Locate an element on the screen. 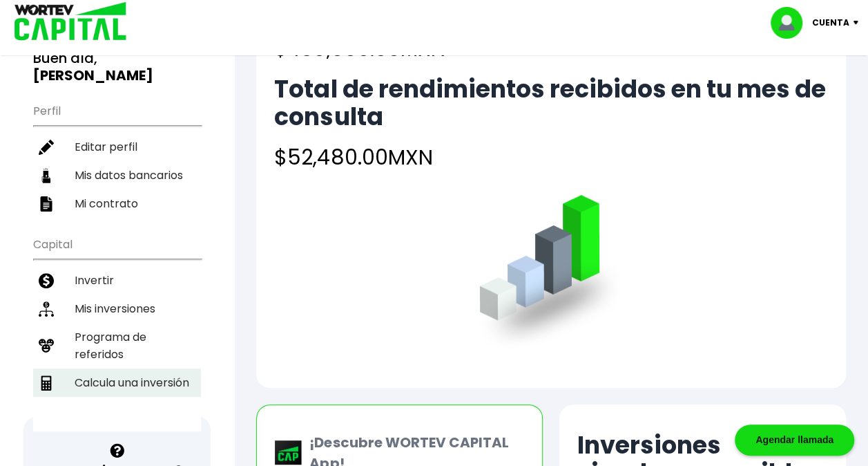 The height and width of the screenshot is (466, 868). h4: $52,480.00 MXN is located at coordinates (551, 157).